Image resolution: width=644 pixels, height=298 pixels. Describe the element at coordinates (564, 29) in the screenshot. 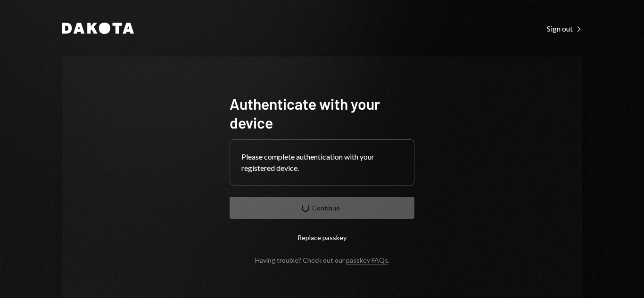

I see `div: Sign out` at that location.